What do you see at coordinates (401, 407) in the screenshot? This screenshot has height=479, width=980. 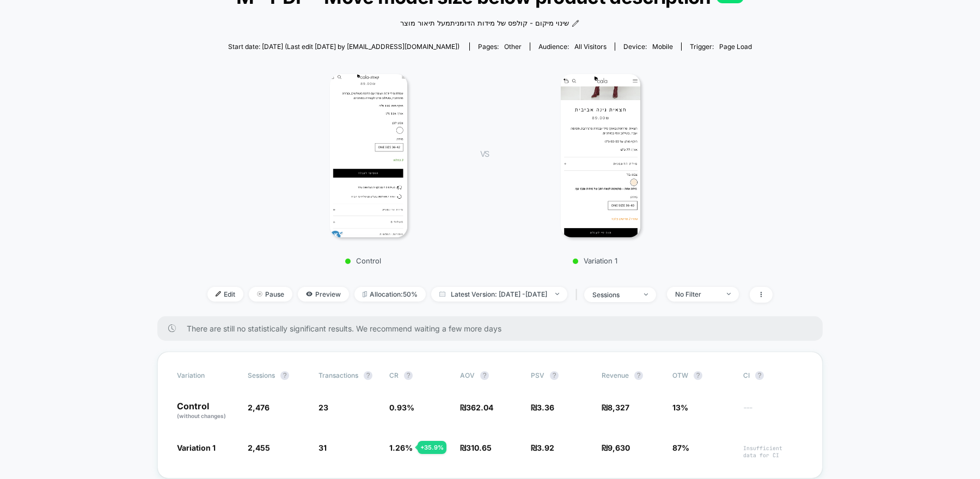 I see `span: 0.93 %` at bounding box center [401, 407].